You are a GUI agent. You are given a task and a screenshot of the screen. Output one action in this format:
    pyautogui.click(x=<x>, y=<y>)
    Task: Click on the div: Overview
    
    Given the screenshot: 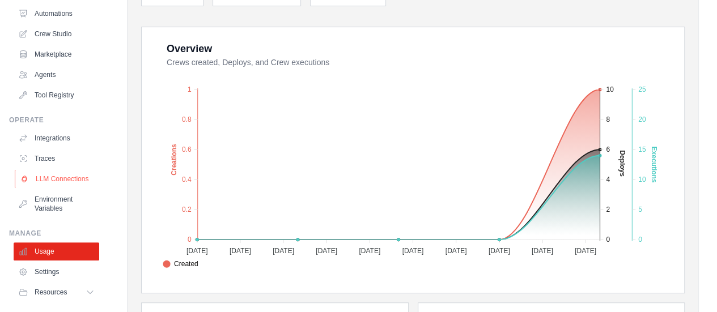 What is the action you would take?
    pyautogui.click(x=189, y=49)
    